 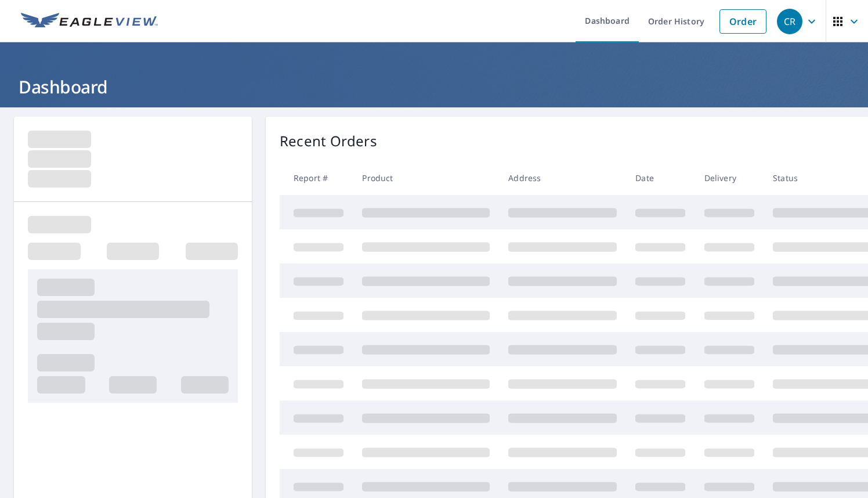 What do you see at coordinates (328, 141) in the screenshot?
I see `p: Recent Orders` at bounding box center [328, 141].